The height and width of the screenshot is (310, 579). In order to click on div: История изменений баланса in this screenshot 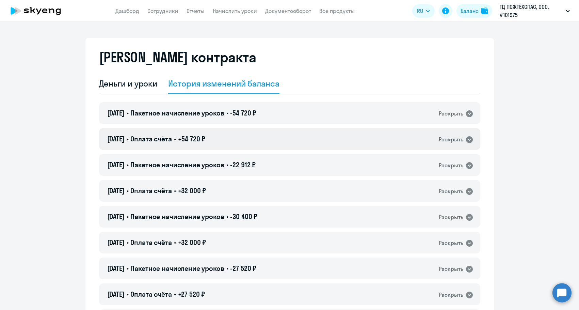, I will do `click(223, 83)`.